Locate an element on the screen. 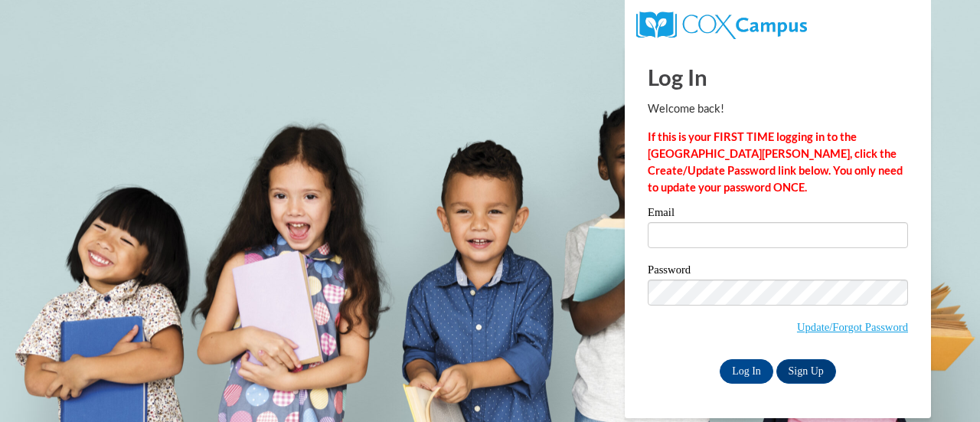  p: Welcome back! is located at coordinates (778, 109).